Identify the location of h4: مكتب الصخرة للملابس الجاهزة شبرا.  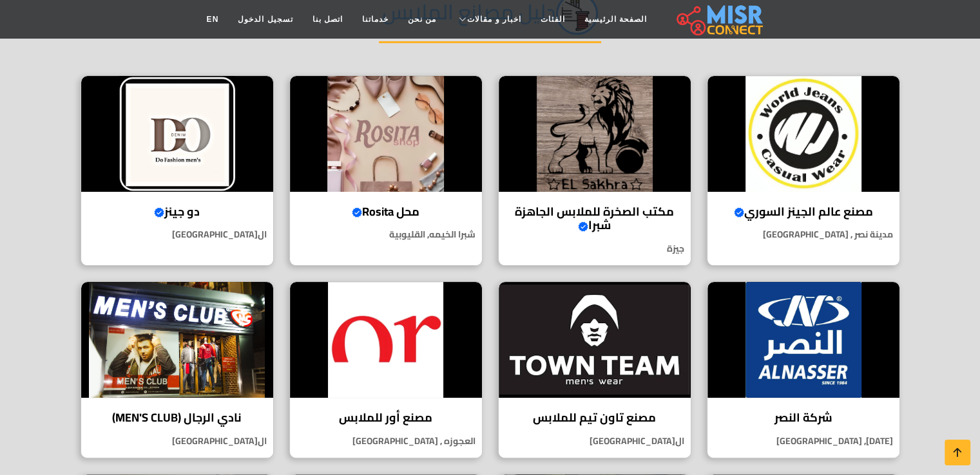
(594, 218).